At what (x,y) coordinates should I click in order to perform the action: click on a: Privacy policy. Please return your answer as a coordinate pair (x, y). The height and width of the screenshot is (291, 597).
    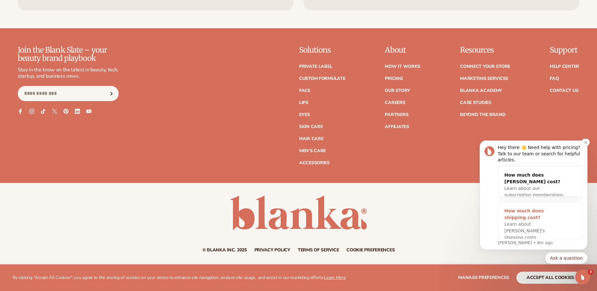
    Looking at the image, I should click on (272, 250).